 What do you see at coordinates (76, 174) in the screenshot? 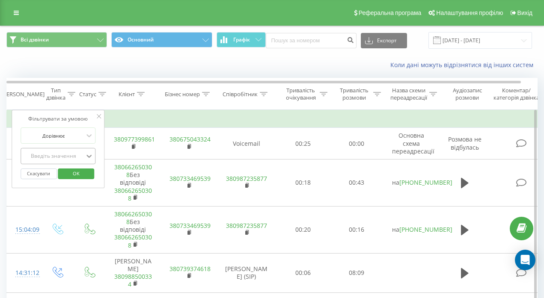
I see `button: OK` at bounding box center [76, 174].